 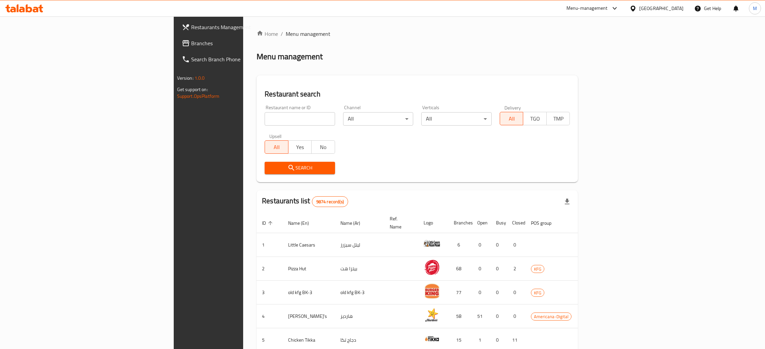 What do you see at coordinates (323, 147) in the screenshot?
I see `button: No` at bounding box center [323, 147].